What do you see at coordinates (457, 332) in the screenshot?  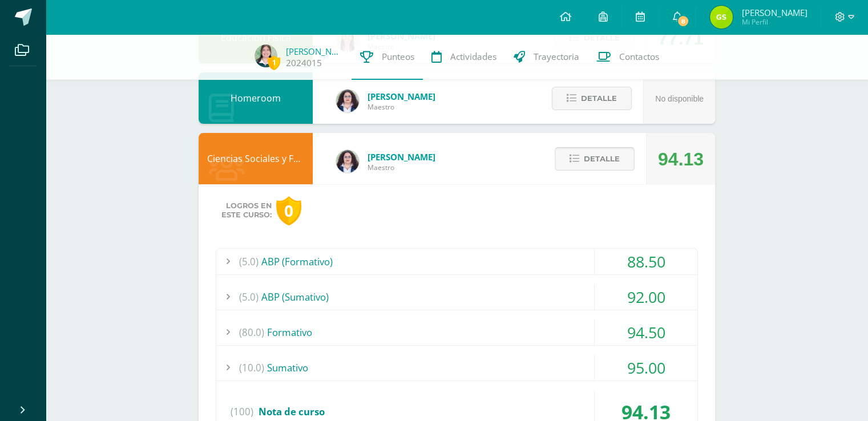 I see `div: Formativo` at bounding box center [457, 332].